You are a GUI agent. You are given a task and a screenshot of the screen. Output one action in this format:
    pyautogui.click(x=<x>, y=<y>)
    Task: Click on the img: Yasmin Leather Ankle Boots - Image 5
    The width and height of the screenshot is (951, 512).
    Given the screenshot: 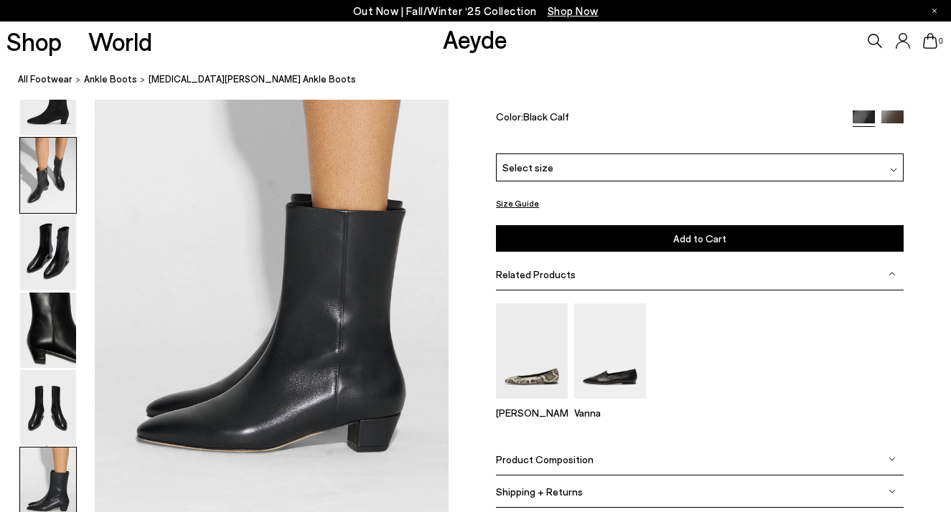 What is the action you would take?
    pyautogui.click(x=48, y=408)
    